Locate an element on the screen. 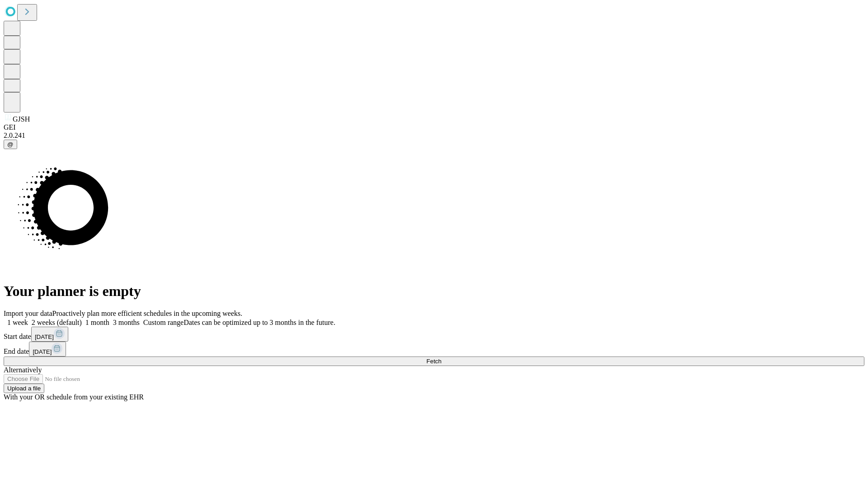  div: 2.0.241 is located at coordinates (434, 136).